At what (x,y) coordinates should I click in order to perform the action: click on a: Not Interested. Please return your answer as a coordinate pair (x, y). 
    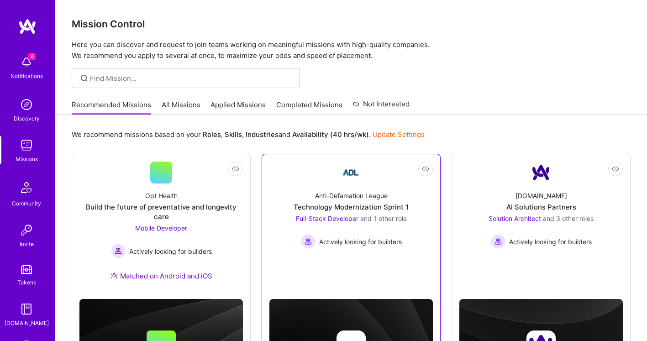
    Looking at the image, I should click on (381, 107).